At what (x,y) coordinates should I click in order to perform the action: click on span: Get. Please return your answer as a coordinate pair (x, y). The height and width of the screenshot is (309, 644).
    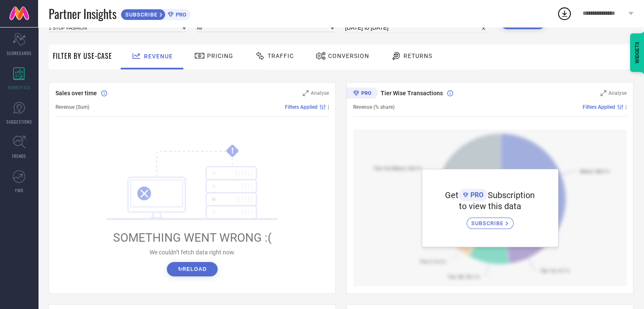
    Looking at the image, I should click on (451, 195).